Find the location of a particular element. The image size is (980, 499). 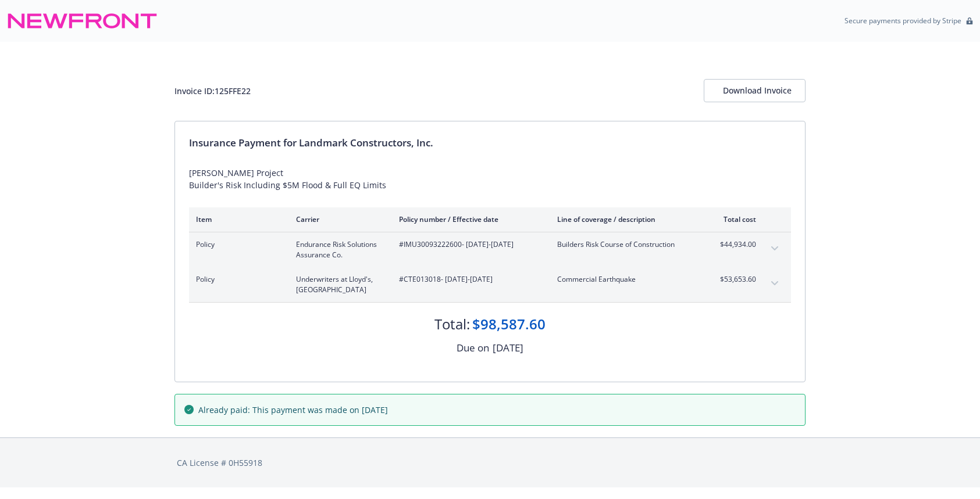

div: Line of coverage / description is located at coordinates (625, 219).